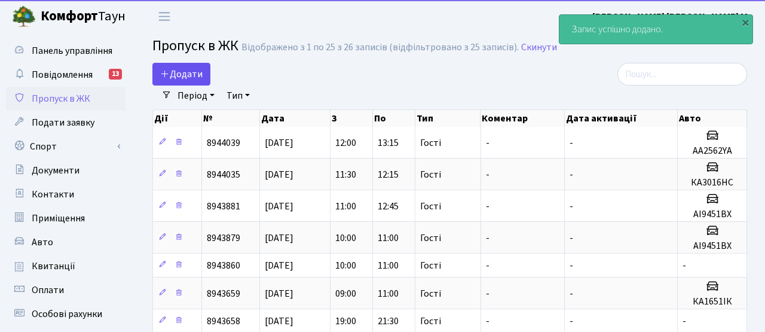 This screenshot has width=765, height=332. What do you see at coordinates (63, 123) in the screenshot?
I see `span: Подати заявку` at bounding box center [63, 123].